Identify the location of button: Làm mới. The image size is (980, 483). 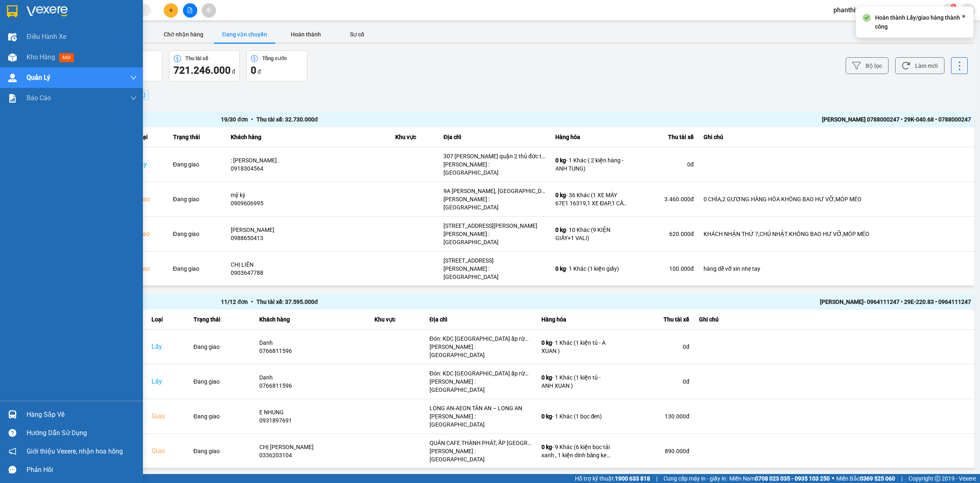
(920, 66).